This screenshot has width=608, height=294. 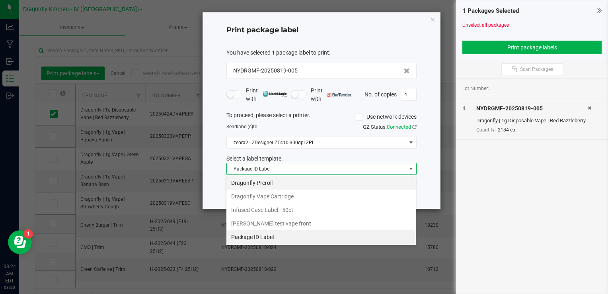 I want to click on div: Dragonfly | 1g Disposable Vape | Red Razzleberry, so click(x=532, y=121).